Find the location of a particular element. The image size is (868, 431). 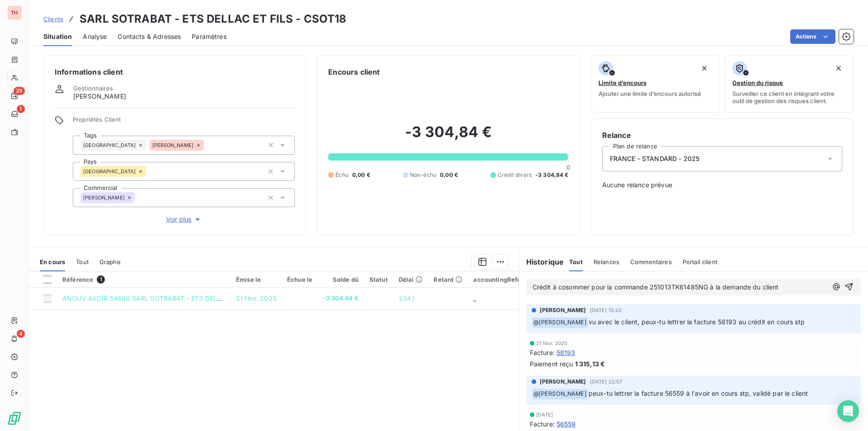

span: Ajouter une limite d’encours autorisé is located at coordinates (650, 93).